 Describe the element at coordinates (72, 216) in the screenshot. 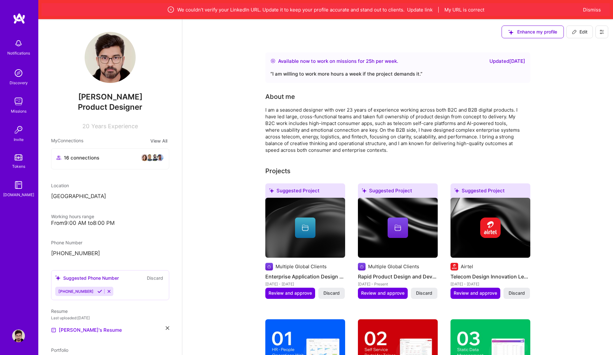

I see `span: Working hours range` at that location.